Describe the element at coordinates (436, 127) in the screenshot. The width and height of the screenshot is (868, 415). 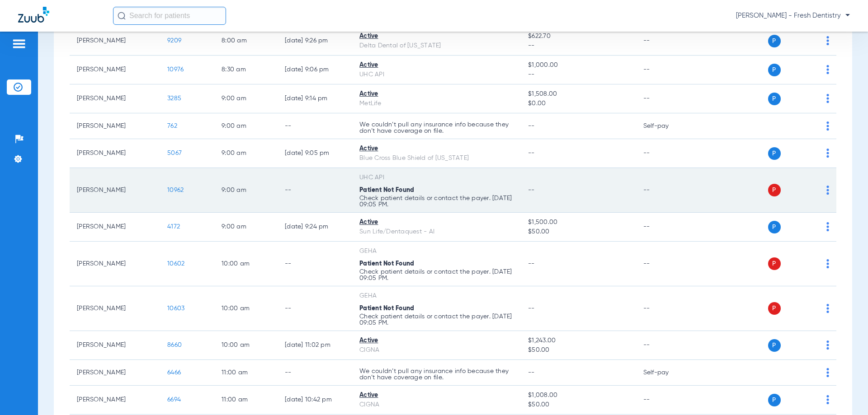
I see `p: We couldn’t pull any insurance info because they don’t have coverage on file.` at that location.